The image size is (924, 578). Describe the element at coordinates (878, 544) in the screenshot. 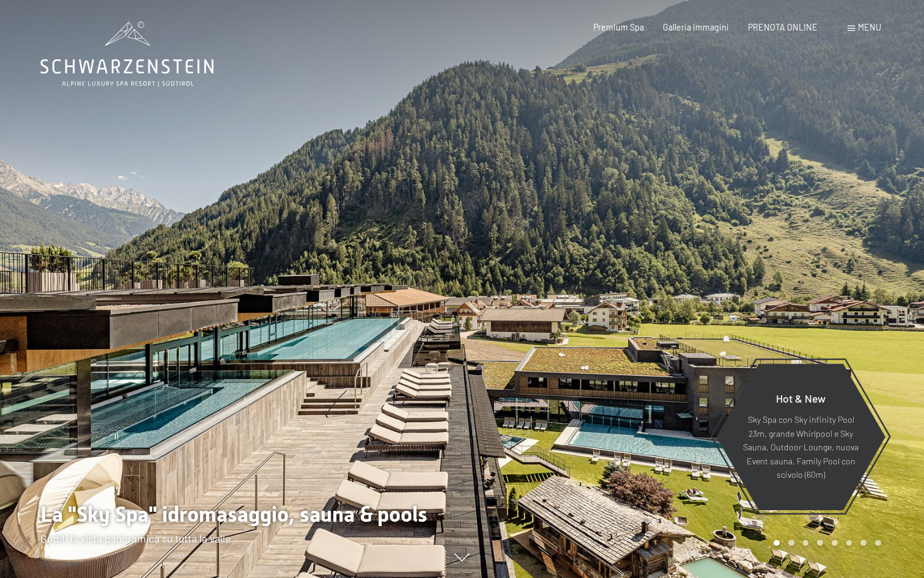

I see `div: Carousel Page 8` at that location.